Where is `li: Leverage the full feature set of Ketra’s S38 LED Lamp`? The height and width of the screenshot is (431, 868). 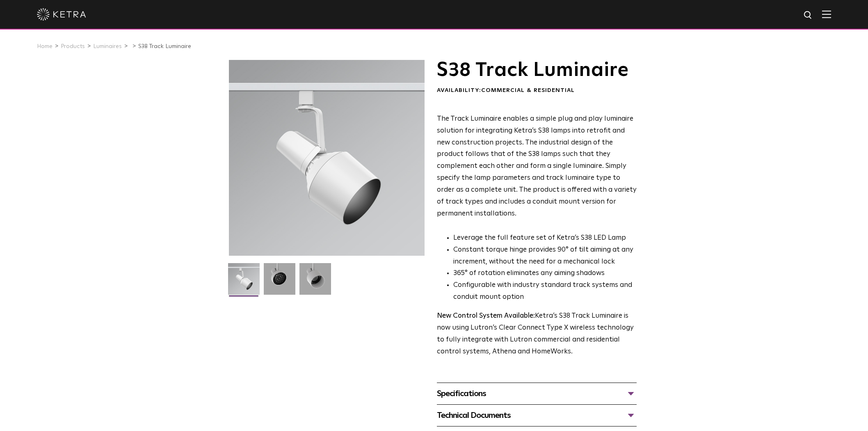 li: Leverage the full feature set of Ketra’s S38 LED Lamp is located at coordinates (545, 238).